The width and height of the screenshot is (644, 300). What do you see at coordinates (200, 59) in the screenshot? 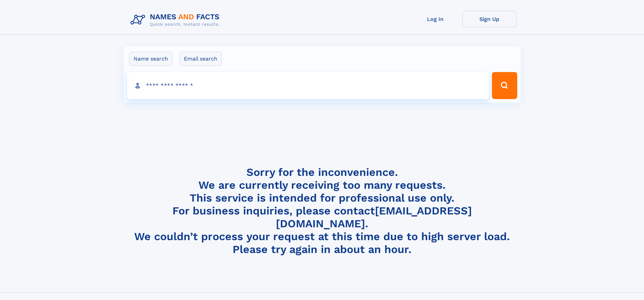
I see `label: Email search` at bounding box center [200, 59].